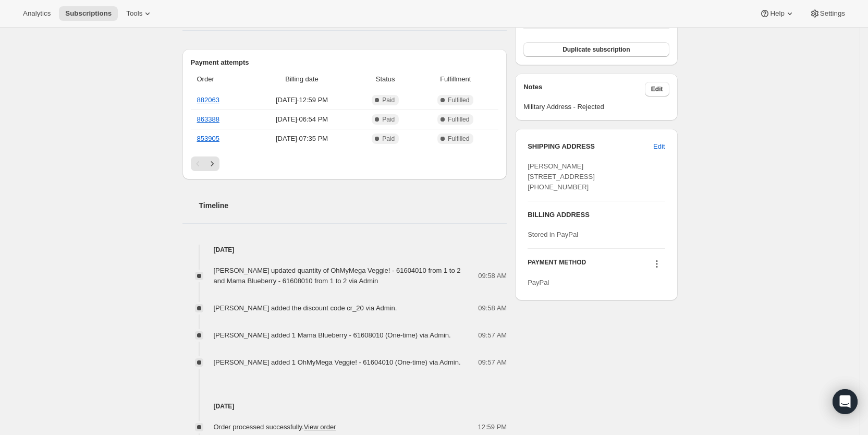  I want to click on span: Settings, so click(832, 14).